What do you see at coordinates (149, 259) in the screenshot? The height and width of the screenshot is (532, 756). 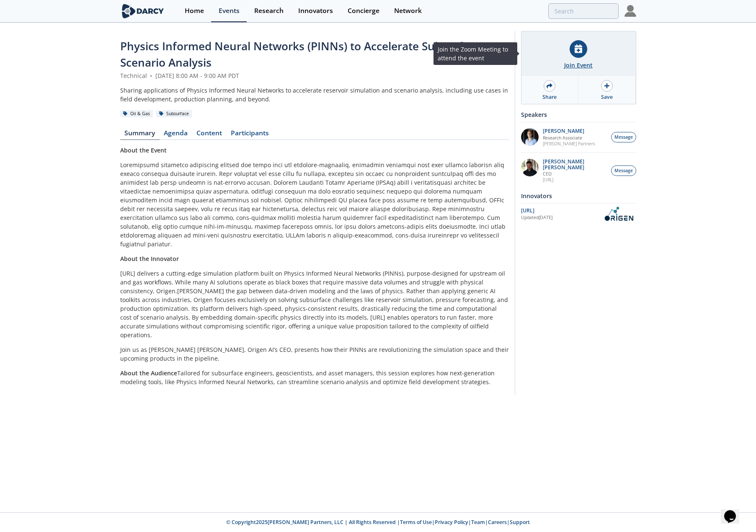 I see `strong: About the Innovator` at bounding box center [149, 259].